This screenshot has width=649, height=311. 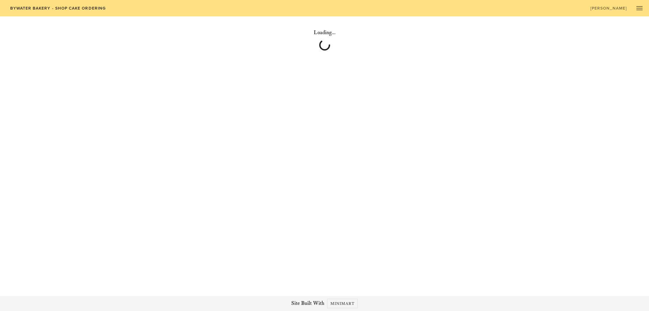 What do you see at coordinates (58, 8) in the screenshot?
I see `span: Bywater Bakery - Shop Cake Ordering` at bounding box center [58, 8].